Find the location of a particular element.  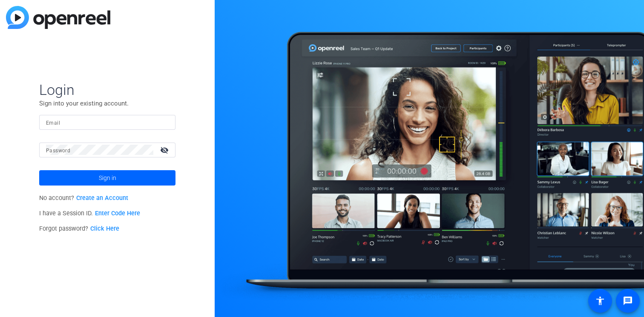

mat-icon: visibility_off is located at coordinates (165, 150).